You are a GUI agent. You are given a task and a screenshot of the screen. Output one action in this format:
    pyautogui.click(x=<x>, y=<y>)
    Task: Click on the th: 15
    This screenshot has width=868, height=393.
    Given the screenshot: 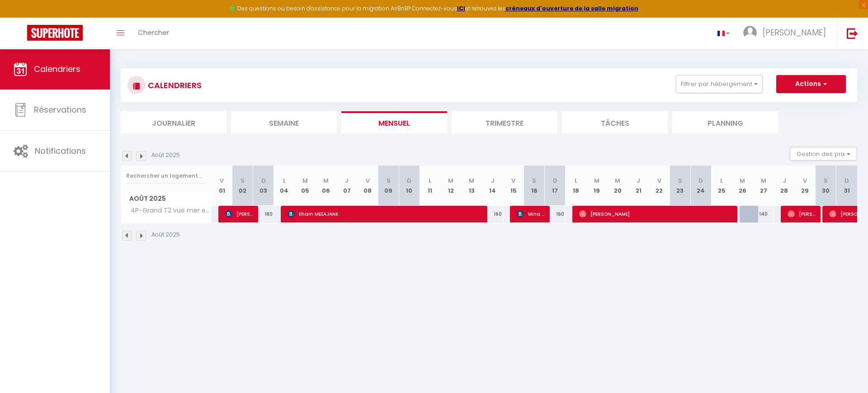 What is the action you would take?
    pyautogui.click(x=514, y=186)
    